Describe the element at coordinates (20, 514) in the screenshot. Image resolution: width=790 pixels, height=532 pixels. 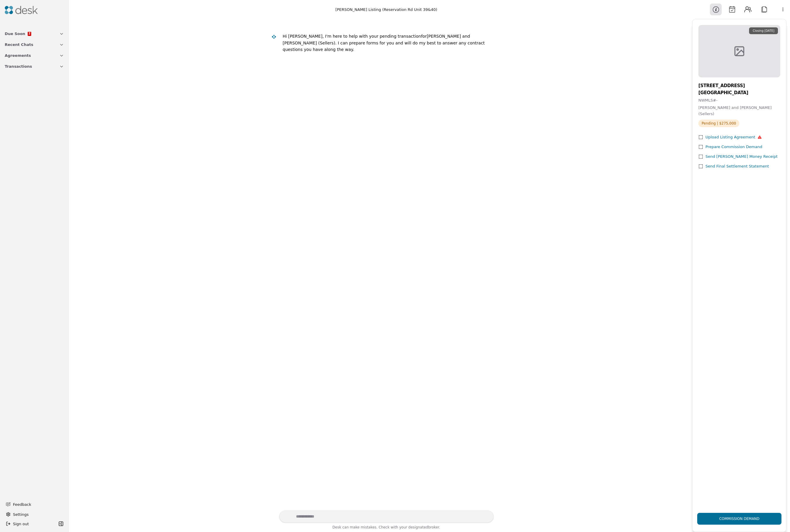
I see `span: Settings` at that location.